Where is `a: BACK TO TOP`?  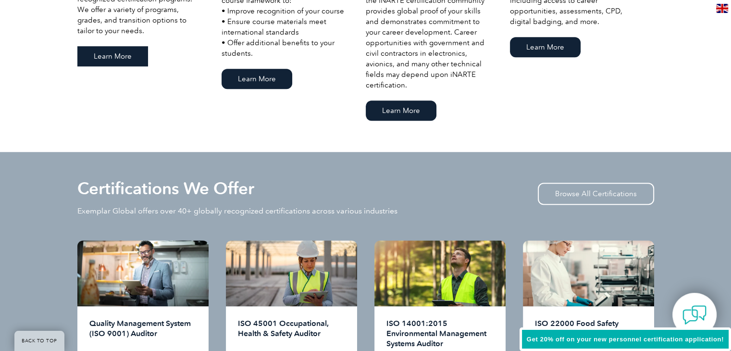
a: BACK TO TOP is located at coordinates (39, 341).